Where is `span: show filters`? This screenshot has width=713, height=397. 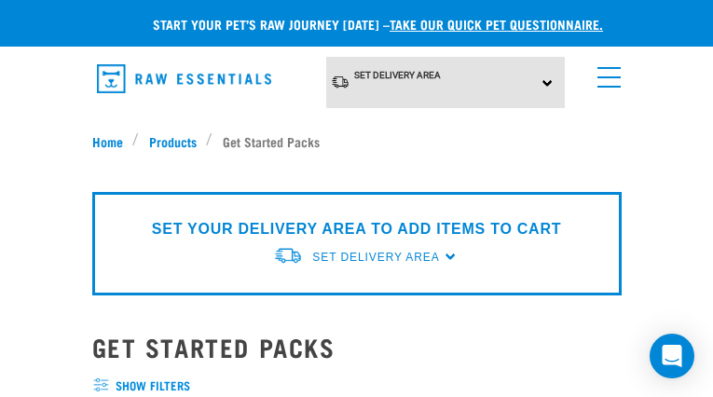 span: show filters is located at coordinates (357, 386).